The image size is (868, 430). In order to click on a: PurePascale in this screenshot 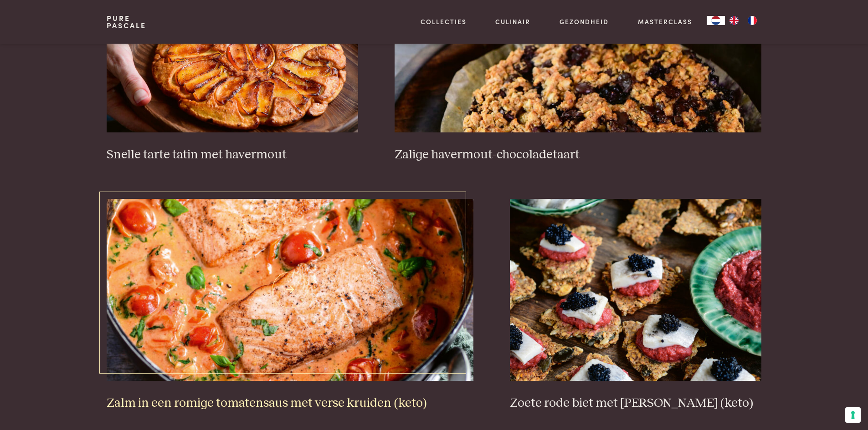, I will do `click(127, 22)`.